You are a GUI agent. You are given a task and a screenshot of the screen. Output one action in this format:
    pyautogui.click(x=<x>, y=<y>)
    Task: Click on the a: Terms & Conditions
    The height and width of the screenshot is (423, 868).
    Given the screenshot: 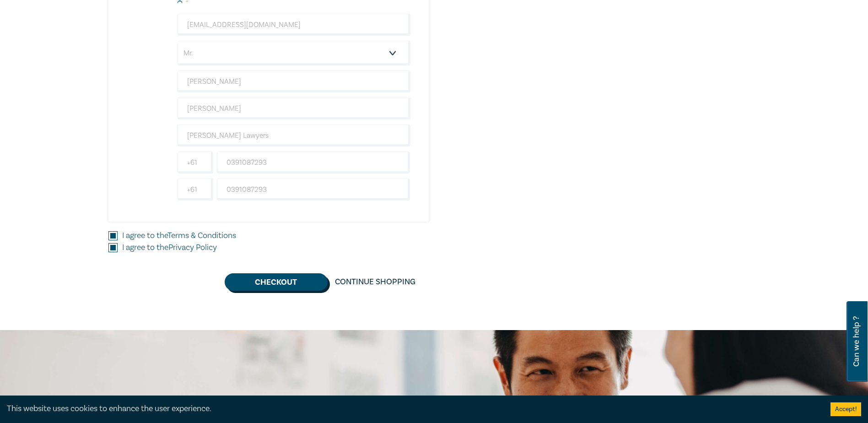 What is the action you would take?
    pyautogui.click(x=202, y=235)
    